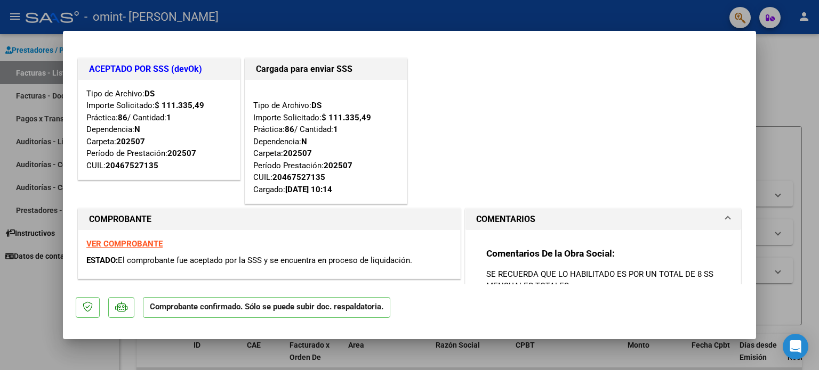  Describe the element at coordinates (124, 244) in the screenshot. I see `a: VER COMPROBANTE` at that location.